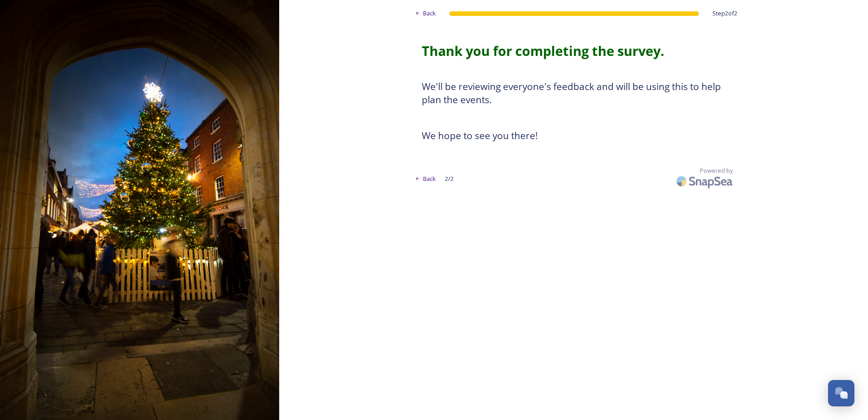 The width and height of the screenshot is (868, 420). I want to click on button: Open Chat, so click(841, 393).